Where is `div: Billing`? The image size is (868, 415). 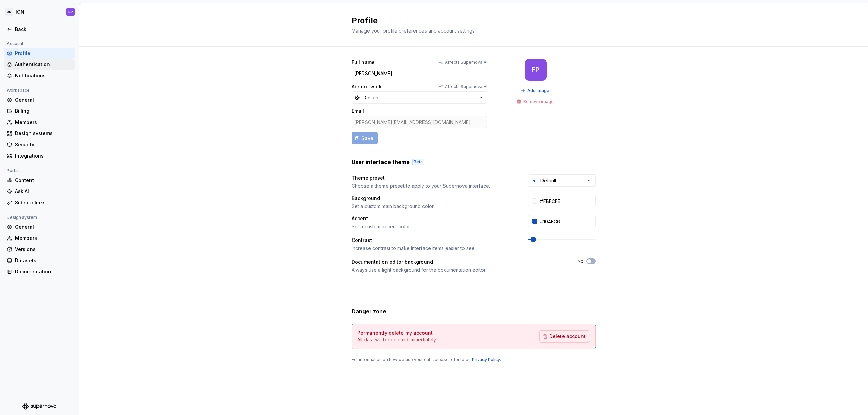
div: Billing is located at coordinates (44, 111).